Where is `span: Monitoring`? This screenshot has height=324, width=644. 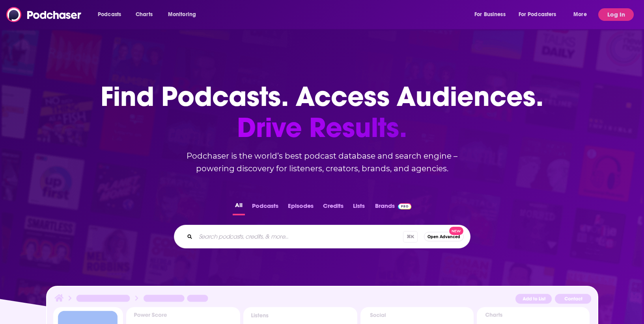 span: Monitoring is located at coordinates (182, 15).